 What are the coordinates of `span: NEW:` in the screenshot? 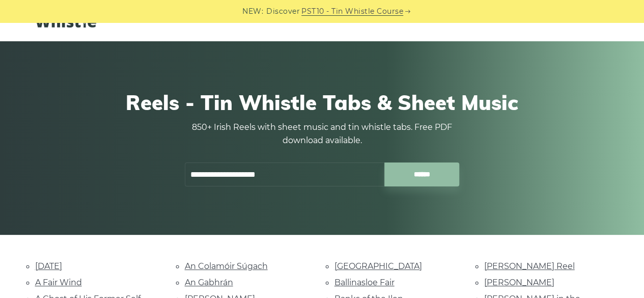 It's located at (252, 11).